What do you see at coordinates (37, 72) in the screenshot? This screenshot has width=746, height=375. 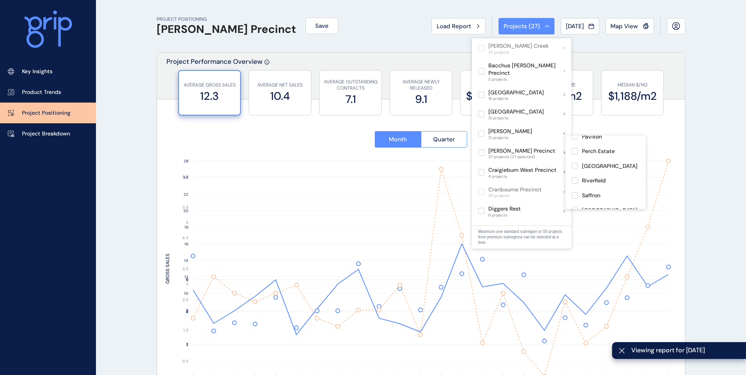 I see `p: Key Insights` at bounding box center [37, 72].